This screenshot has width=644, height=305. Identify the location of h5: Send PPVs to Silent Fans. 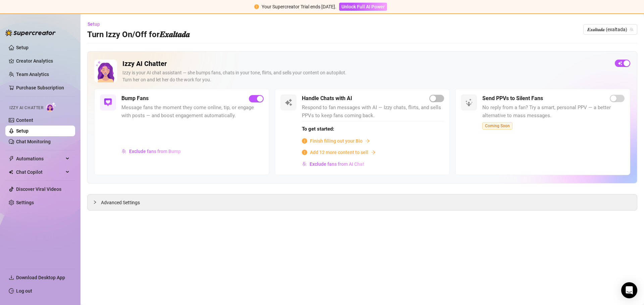
(513, 98).